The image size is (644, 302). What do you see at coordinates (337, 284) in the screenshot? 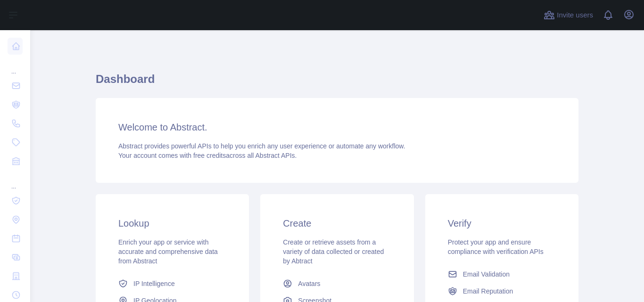
I see `a: Avatars` at bounding box center [337, 284].